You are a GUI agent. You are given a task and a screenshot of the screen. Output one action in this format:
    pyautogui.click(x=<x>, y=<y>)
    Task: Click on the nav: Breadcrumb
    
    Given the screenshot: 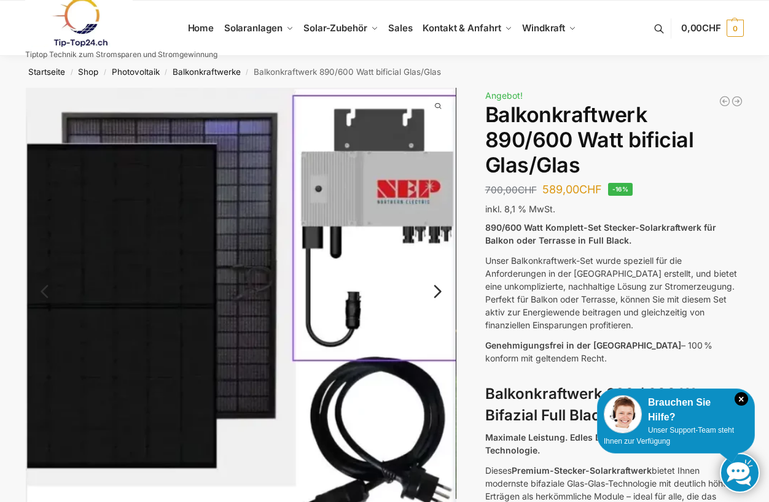 What is the action you would take?
    pyautogui.click(x=384, y=72)
    